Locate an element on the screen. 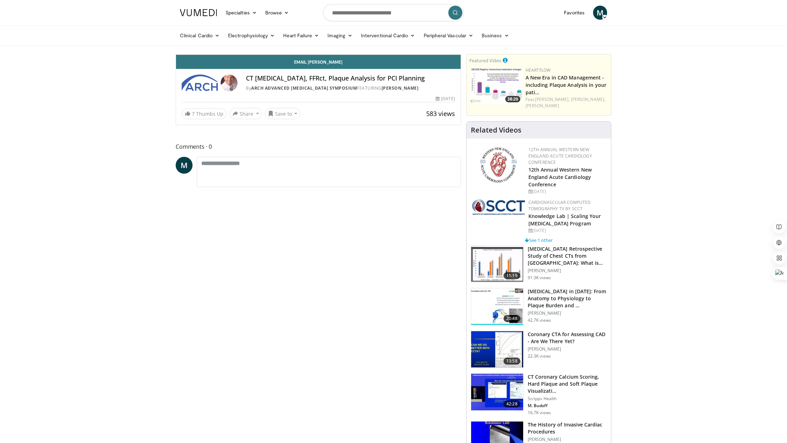  button: Save to is located at coordinates (283, 114).